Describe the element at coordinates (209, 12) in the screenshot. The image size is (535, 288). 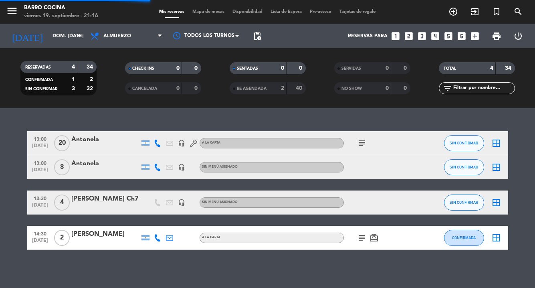
I see `span: Mapa de mesas` at that location.